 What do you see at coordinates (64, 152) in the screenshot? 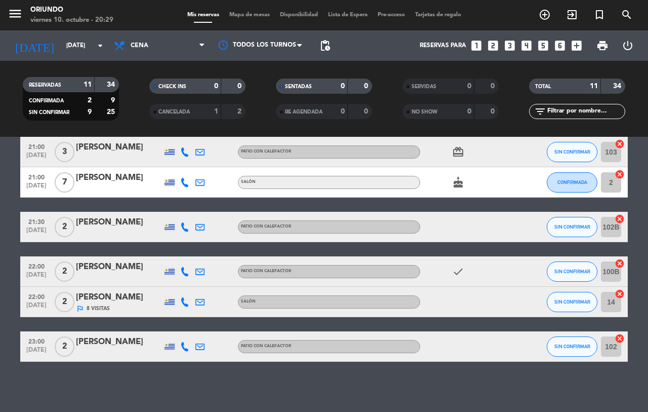
I see `span: 3` at bounding box center [64, 152].